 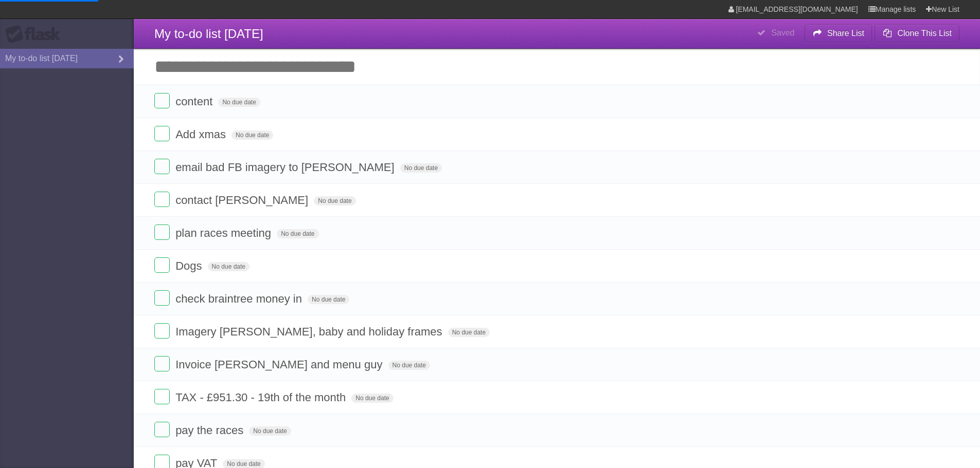 I want to click on span: content, so click(x=195, y=101).